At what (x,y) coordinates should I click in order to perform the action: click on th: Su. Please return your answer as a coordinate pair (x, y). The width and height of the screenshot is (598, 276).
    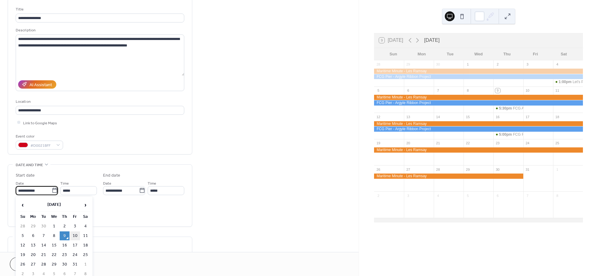
    Looking at the image, I should click on (23, 217).